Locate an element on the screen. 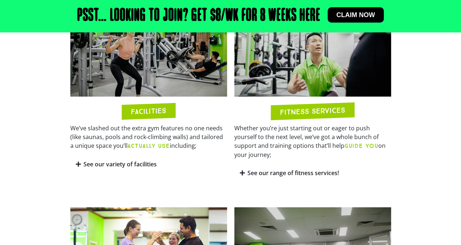  p: We’ve slashed out the extra gym features no one needs (like saunas, pools and rock-climbing walls... is located at coordinates (149, 137).